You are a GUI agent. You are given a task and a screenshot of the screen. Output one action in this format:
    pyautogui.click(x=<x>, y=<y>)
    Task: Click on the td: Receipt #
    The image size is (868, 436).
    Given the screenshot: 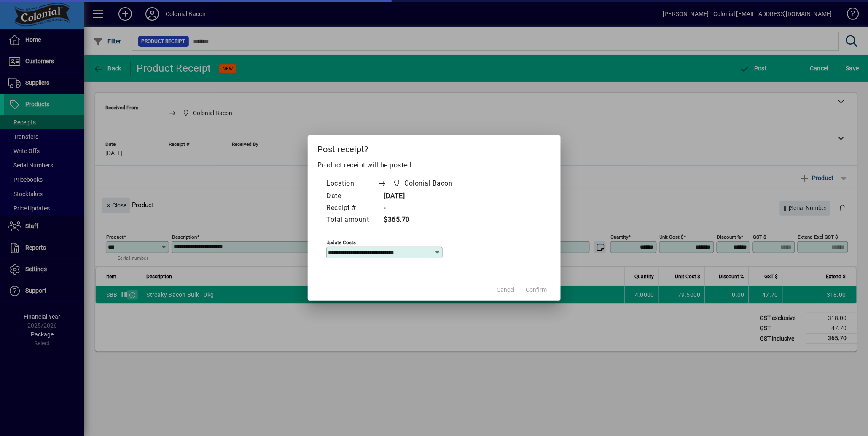 What is the action you would take?
    pyautogui.click(x=352, y=208)
    